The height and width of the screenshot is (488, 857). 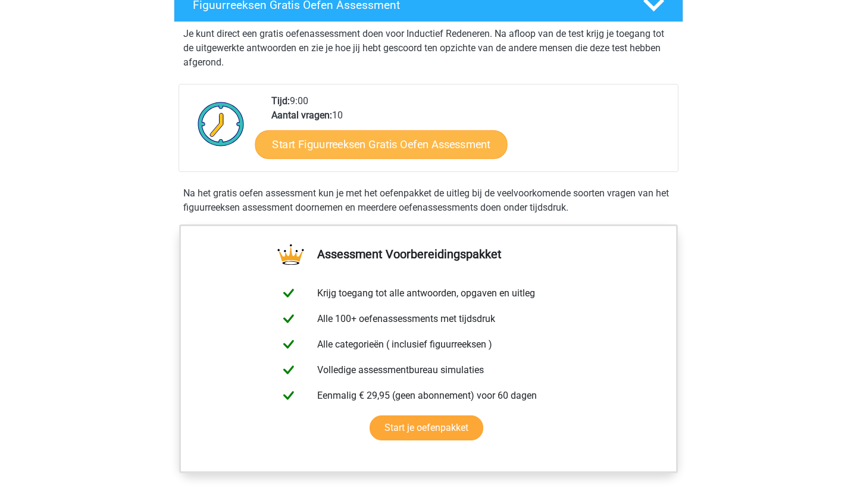 I want to click on b: Aantal vragen:, so click(x=302, y=115).